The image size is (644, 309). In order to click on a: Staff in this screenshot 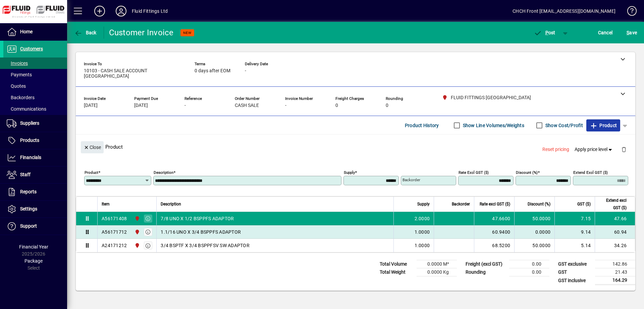, I will do `click(35, 175)`.